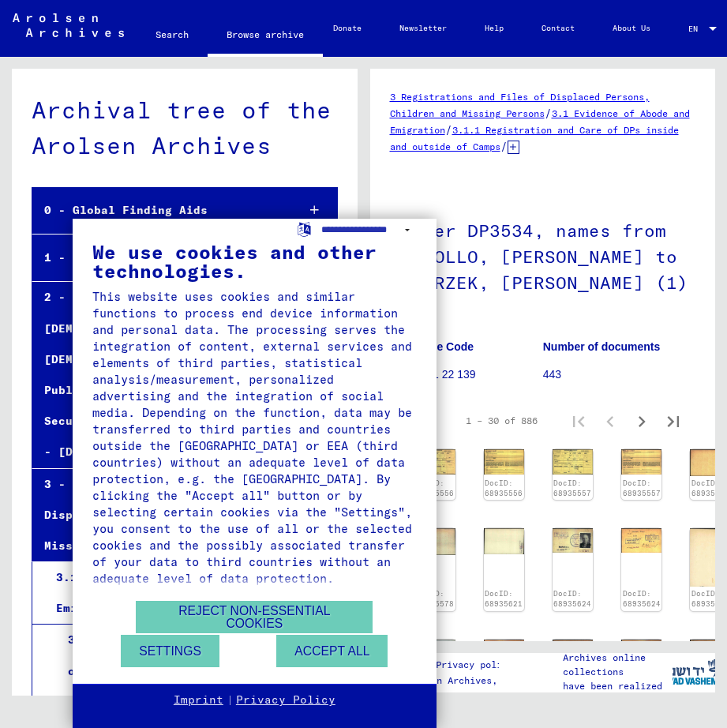  I want to click on div: This website uses cookies and similar functions to process end device information and personal da..., so click(254, 437).